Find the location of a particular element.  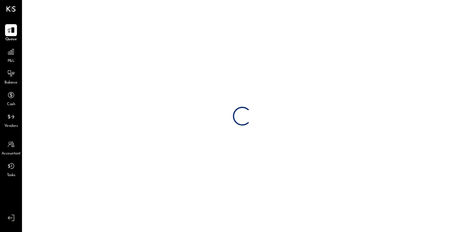

a: Cash is located at coordinates (11, 98).